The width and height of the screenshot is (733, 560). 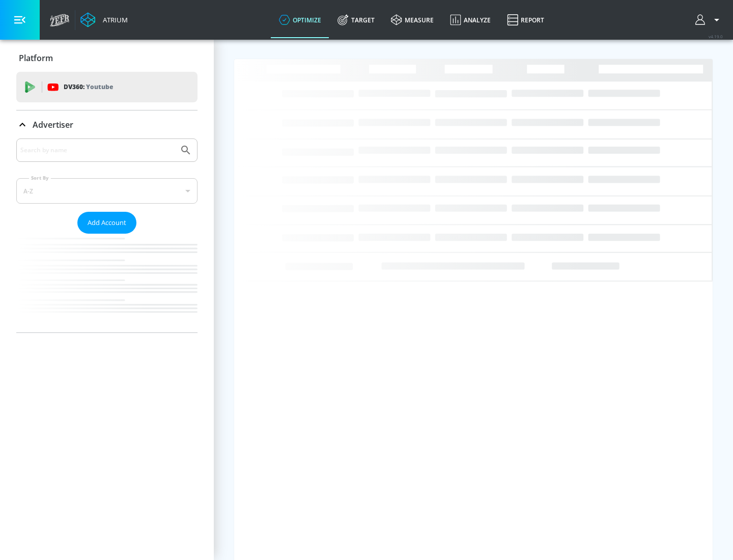 I want to click on a: Report, so click(x=525, y=20).